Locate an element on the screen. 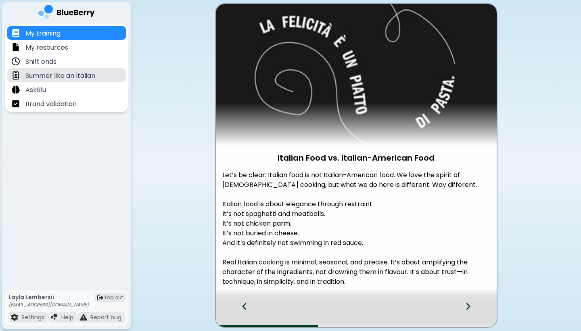 The width and height of the screenshot is (581, 331). p: Report bug is located at coordinates (106, 317).